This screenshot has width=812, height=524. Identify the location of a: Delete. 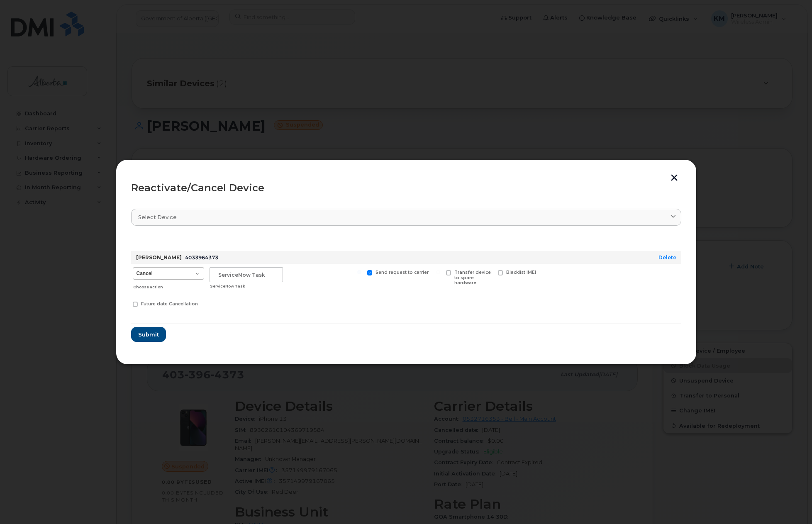
(667, 257).